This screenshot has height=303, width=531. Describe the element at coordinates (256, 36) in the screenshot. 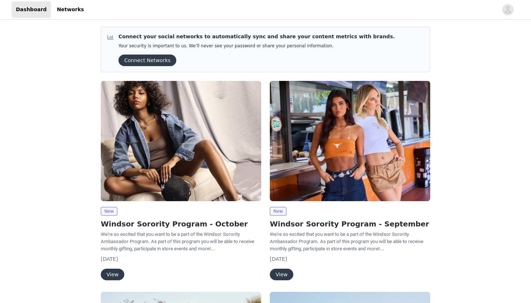

I see `p: Connect your social networks to automatically sync and share your content metrics with brands.` at that location.